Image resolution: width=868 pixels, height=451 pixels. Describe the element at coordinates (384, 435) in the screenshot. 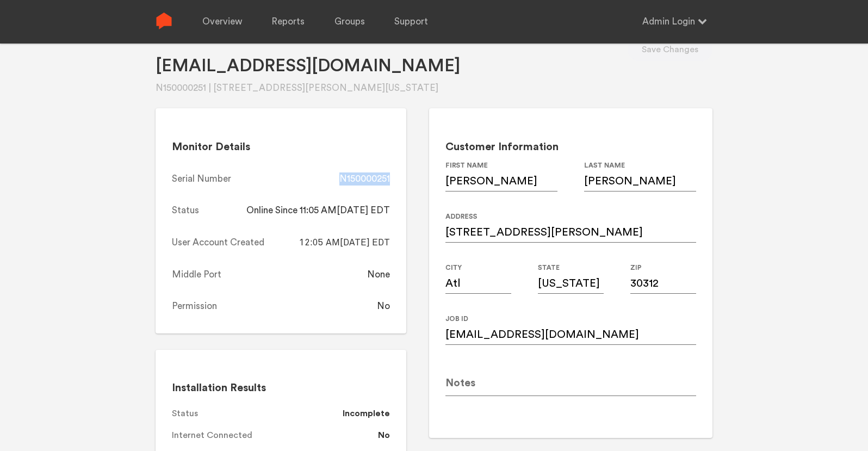

I see `dd: No` at that location.